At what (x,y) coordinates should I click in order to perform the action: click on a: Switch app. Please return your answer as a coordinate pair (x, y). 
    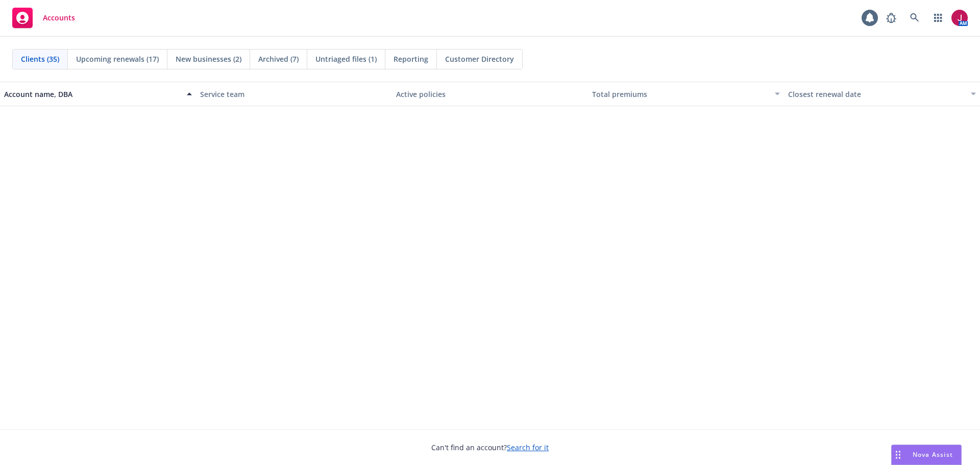
    Looking at the image, I should click on (938, 18).